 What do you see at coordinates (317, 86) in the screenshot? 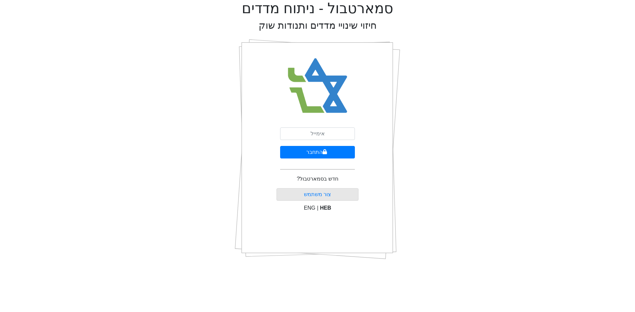
I see `img: Smart Bull` at bounding box center [317, 86].